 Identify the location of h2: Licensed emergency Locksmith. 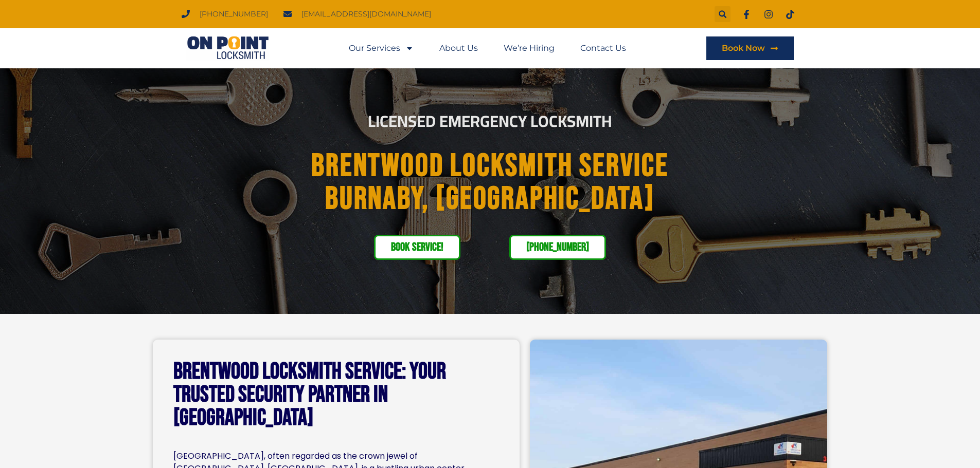
(490, 122).